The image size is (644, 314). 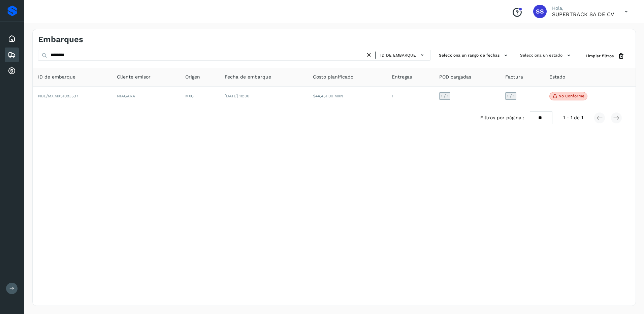 What do you see at coordinates (193, 77) in the screenshot?
I see `span: Origen` at bounding box center [193, 77].